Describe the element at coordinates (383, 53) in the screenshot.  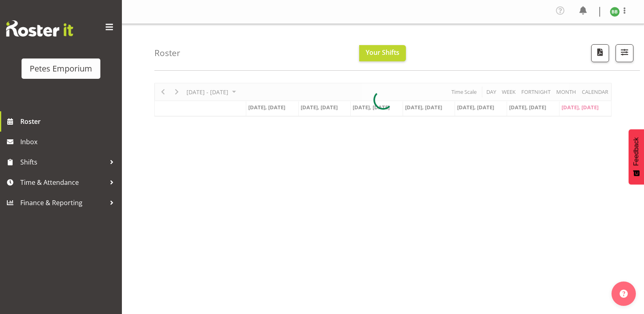
I see `button: Your Shifts` at that location.